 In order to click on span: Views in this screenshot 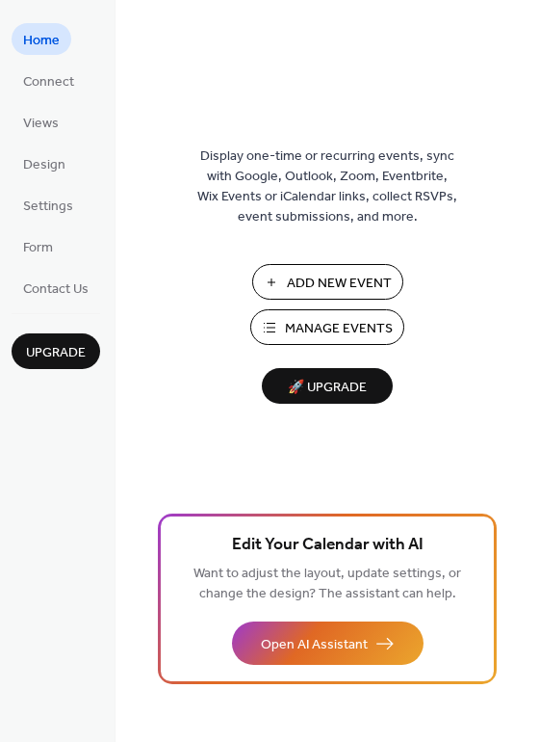, I will do `click(40, 123)`.